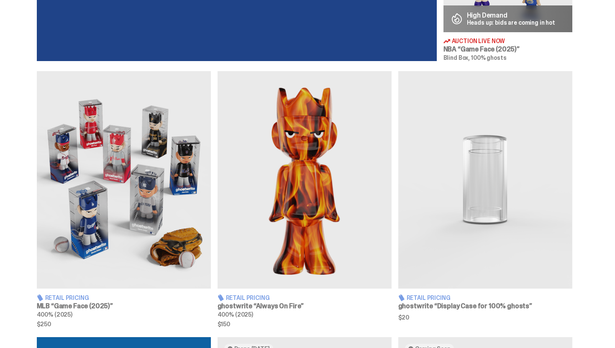 Image resolution: width=615 pixels, height=348 pixels. What do you see at coordinates (457, 58) in the screenshot?
I see `span: Blind Box,` at bounding box center [457, 58].